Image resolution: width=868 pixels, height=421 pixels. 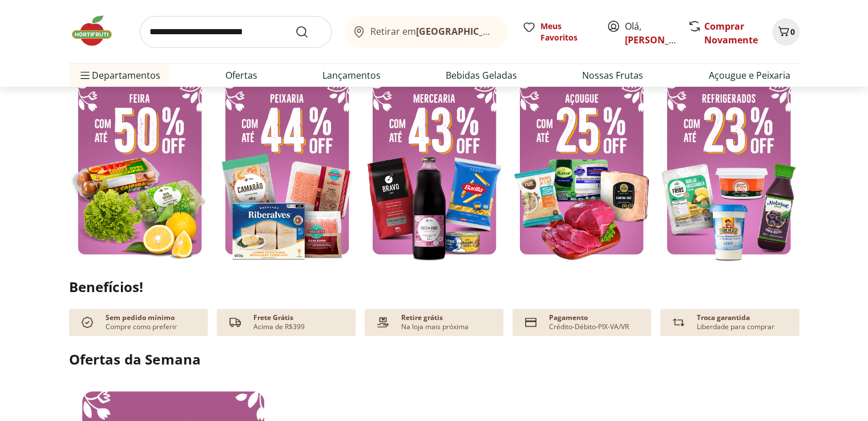 I want to click on p: Na loja mais próxima, so click(x=435, y=327).